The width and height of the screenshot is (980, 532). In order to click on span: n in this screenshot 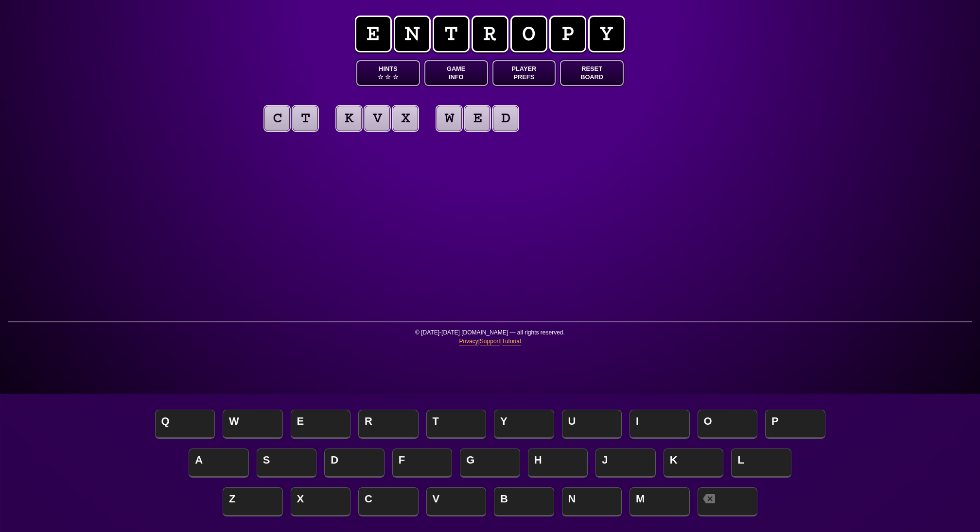, I will do `click(413, 34)`.